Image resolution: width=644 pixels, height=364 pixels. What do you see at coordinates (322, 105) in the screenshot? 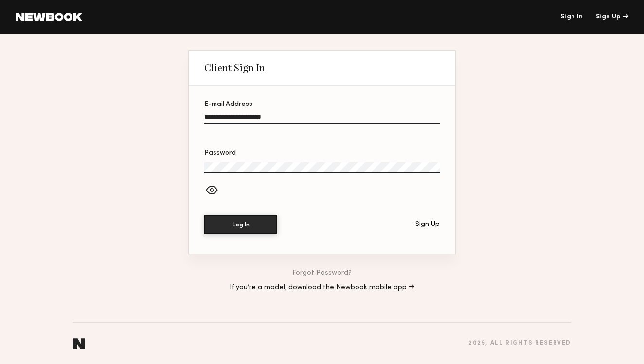
I see `div: E-mail Address` at bounding box center [322, 105].